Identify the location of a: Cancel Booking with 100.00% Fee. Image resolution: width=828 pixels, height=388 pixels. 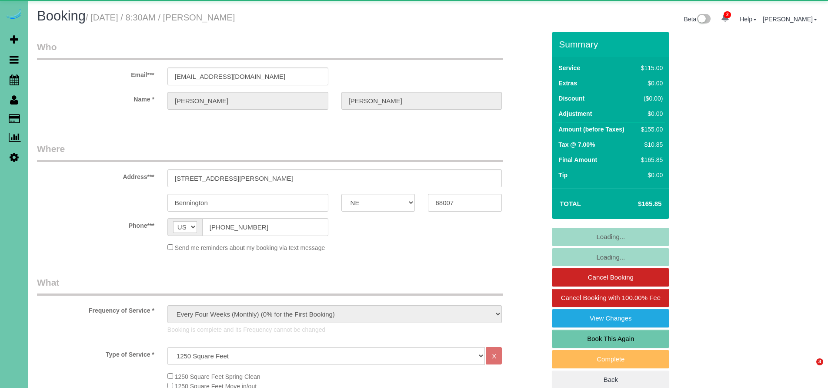
(611, 297).